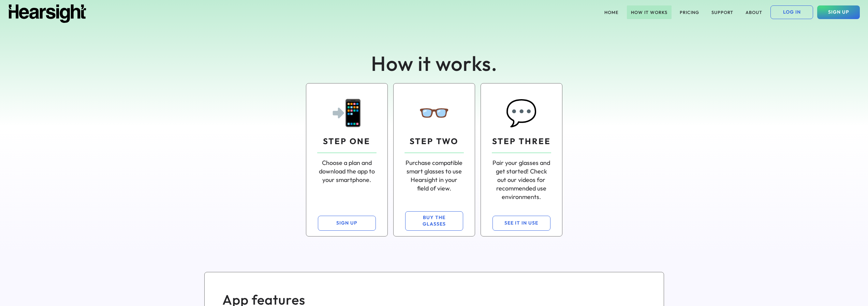 The width and height of the screenshot is (868, 306). What do you see at coordinates (792, 12) in the screenshot?
I see `button: LOG IN` at bounding box center [792, 12].